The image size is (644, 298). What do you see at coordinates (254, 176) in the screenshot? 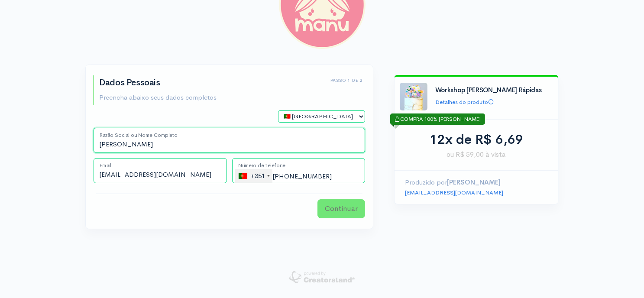
I see `div: Portugal: +351` at bounding box center [254, 176].